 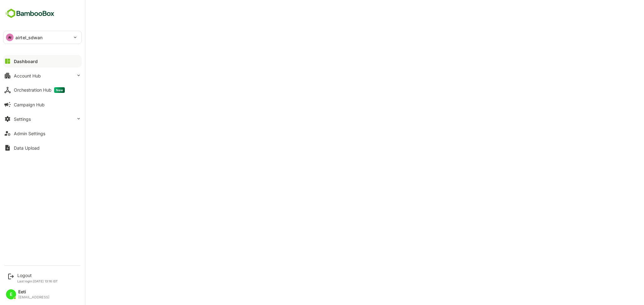 What do you see at coordinates (42, 119) in the screenshot?
I see `button: Settings` at bounding box center [42, 119].